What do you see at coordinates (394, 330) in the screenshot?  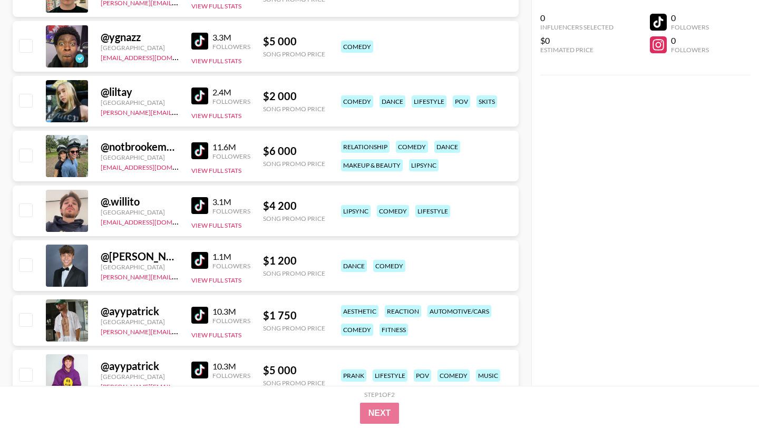 I see `div: fitness` at bounding box center [394, 330].